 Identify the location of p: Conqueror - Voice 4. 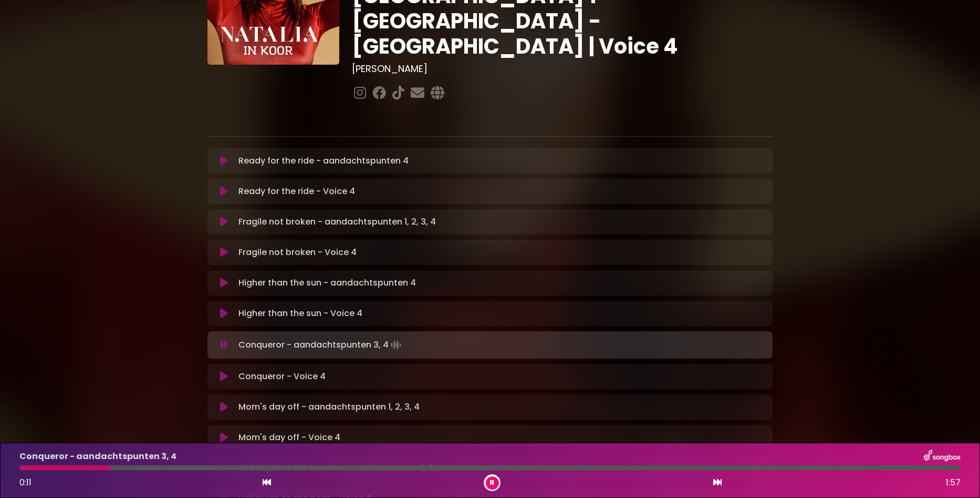
(282, 376).